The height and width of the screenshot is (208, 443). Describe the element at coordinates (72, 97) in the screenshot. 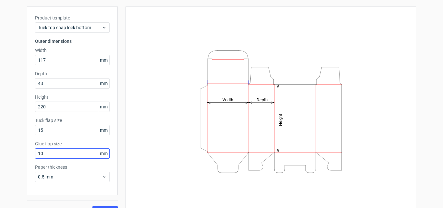

I see `label: Height` at that location.